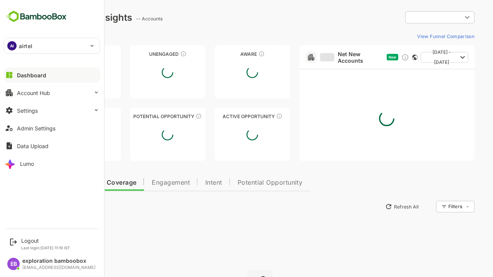 This screenshot has width=493, height=277. I want to click on div: Engaged, so click(56, 116).